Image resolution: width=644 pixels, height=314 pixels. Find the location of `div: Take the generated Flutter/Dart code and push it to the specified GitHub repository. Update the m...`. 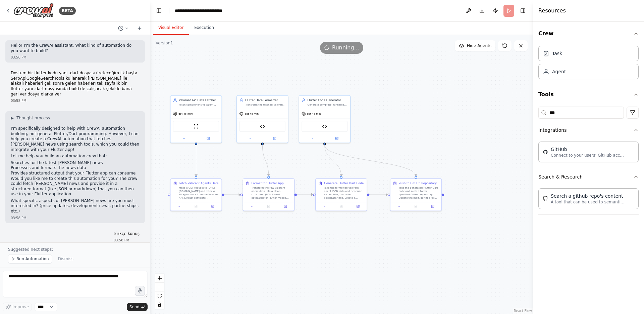

div: Take the generated Flutter/Dart code and push it to the specified GitHub repository. Update the m... is located at coordinates (419, 193).